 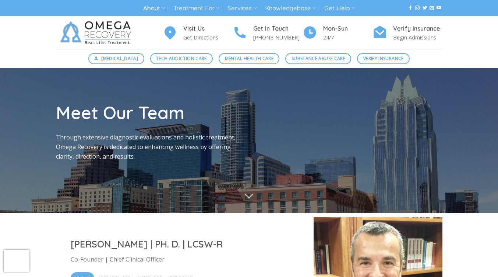 I want to click on button: Scroll for more, so click(x=249, y=196).